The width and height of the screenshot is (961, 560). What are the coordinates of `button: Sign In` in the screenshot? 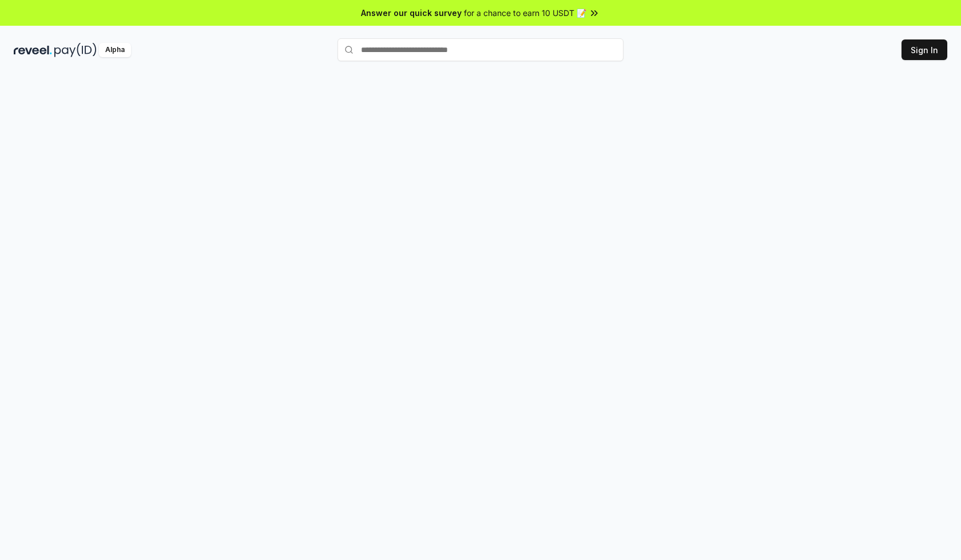 It's located at (925, 50).